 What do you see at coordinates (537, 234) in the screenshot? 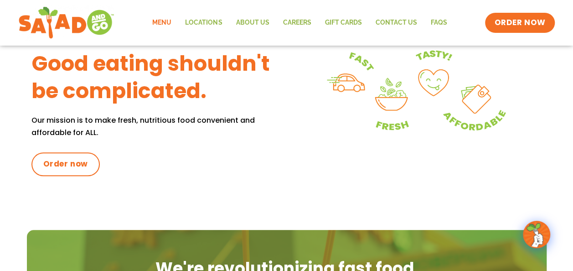
I see `img: wpChatIcon` at bounding box center [537, 234].